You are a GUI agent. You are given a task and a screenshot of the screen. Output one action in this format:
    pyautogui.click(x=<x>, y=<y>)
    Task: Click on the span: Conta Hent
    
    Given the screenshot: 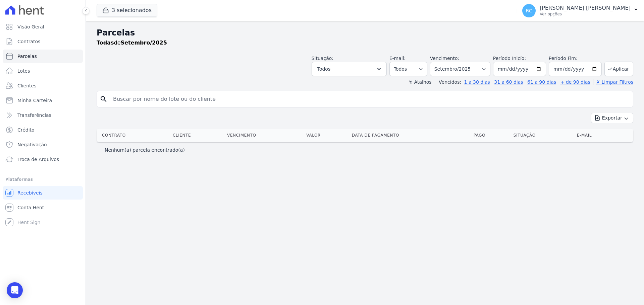 What is the action you would take?
    pyautogui.click(x=30, y=208)
    